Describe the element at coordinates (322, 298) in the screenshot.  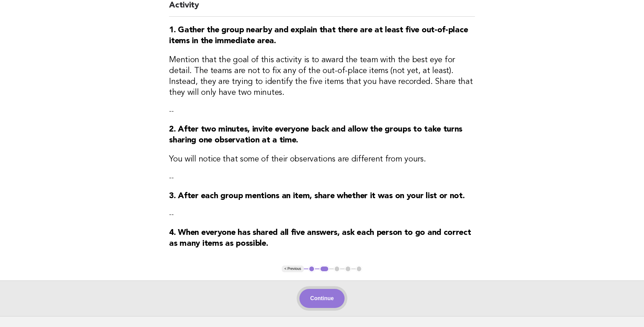
I see `button: Continue` at that location.